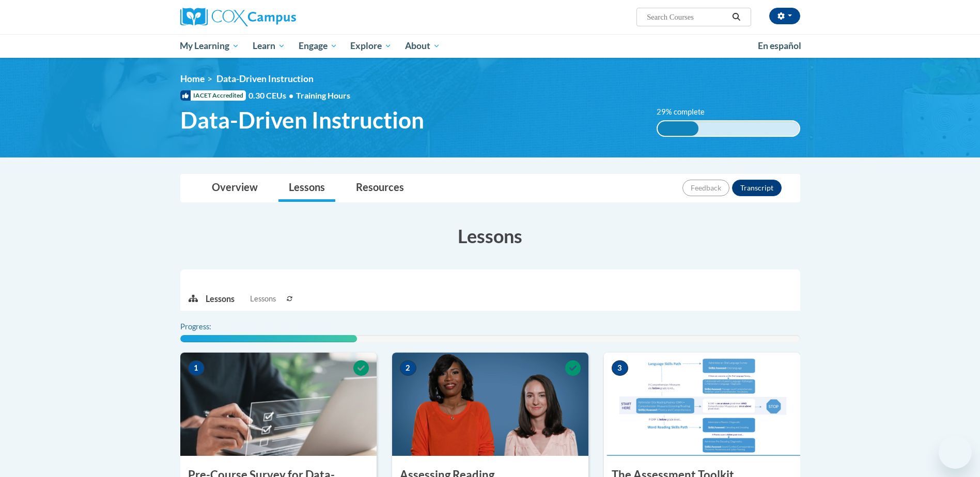  I want to click on span: Explore, so click(371, 46).